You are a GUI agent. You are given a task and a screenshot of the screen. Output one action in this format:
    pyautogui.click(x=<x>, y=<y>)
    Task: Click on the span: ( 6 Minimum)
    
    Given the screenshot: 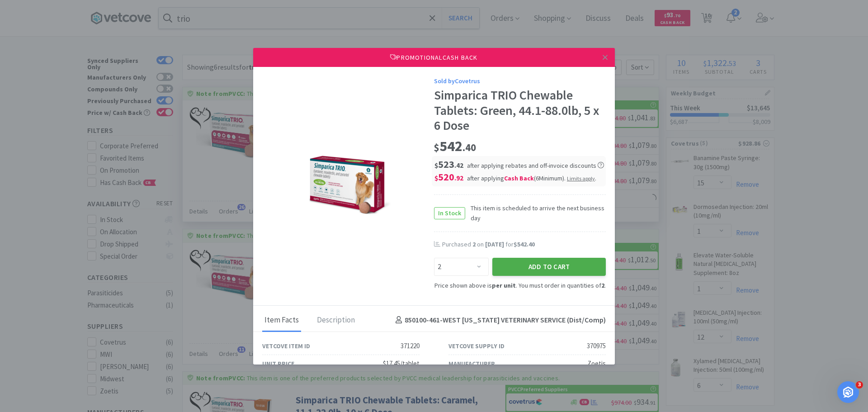 What is the action you would take?
    pyautogui.click(x=549, y=178)
    